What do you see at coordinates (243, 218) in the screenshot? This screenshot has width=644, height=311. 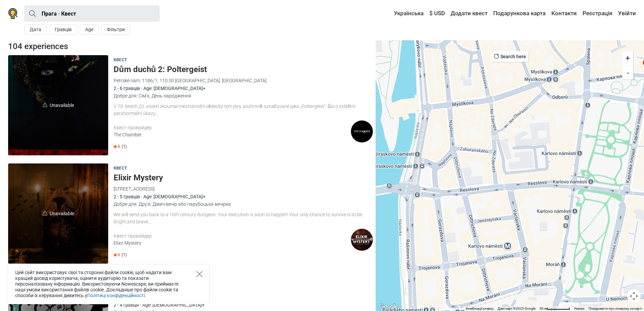 I see `div: We will send you back to a 16th century dungeon. Your execution is soon to happen! Your only chan...` at bounding box center [243, 218].